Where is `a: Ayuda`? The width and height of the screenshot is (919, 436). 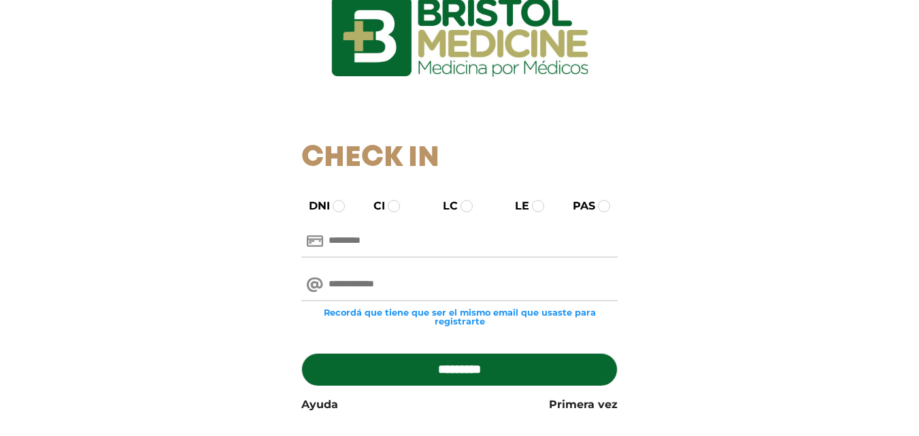 a: Ayuda is located at coordinates (320, 405).